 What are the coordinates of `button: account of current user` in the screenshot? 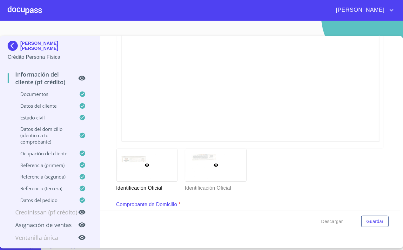 It's located at (363, 10).